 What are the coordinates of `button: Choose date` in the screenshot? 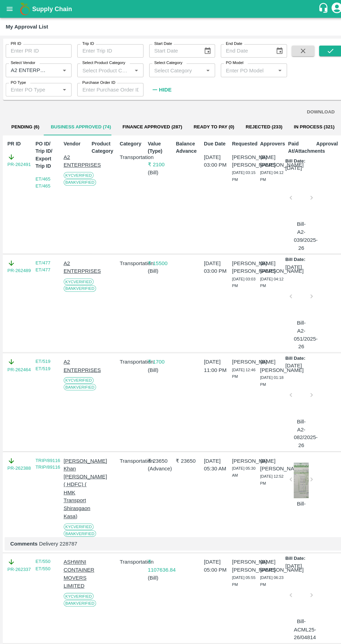 It's located at (203, 50).